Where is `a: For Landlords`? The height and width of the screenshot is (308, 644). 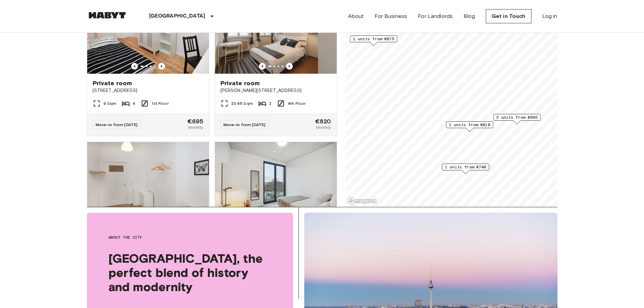 a: For Landlords is located at coordinates (435, 16).